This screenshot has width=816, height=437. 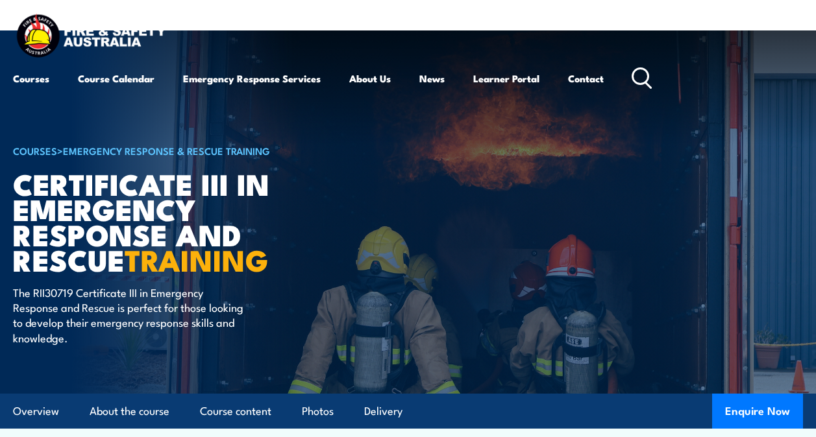 I want to click on a: Courses, so click(x=31, y=79).